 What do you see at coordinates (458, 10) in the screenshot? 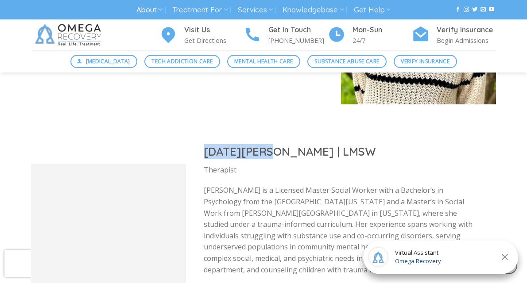
I see `a: Follow on Facebook` at bounding box center [458, 10].